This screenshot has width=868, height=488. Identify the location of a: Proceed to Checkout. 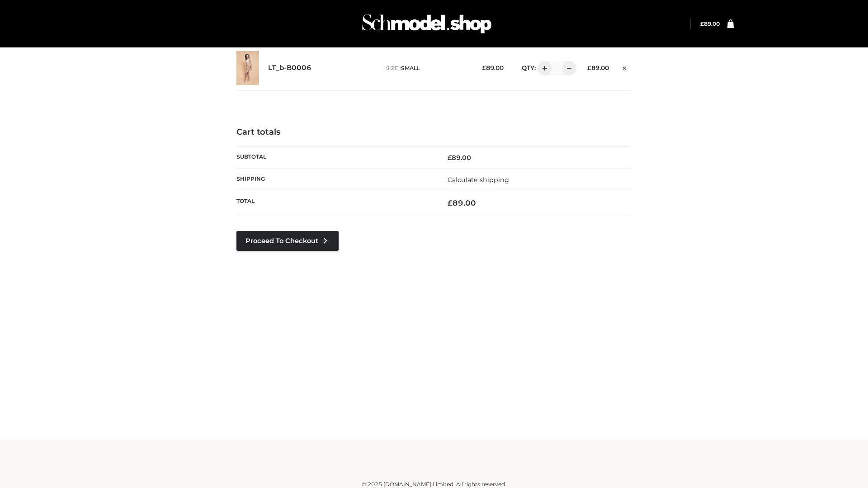
(288, 241).